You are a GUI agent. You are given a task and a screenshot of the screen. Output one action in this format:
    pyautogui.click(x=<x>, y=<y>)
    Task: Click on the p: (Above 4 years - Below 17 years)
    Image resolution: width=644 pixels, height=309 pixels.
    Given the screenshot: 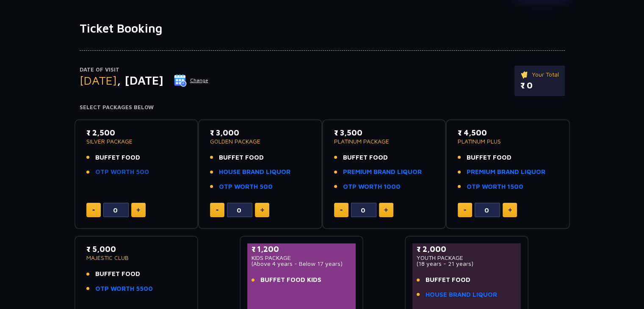 What is the action you would take?
    pyautogui.click(x=301, y=264)
    